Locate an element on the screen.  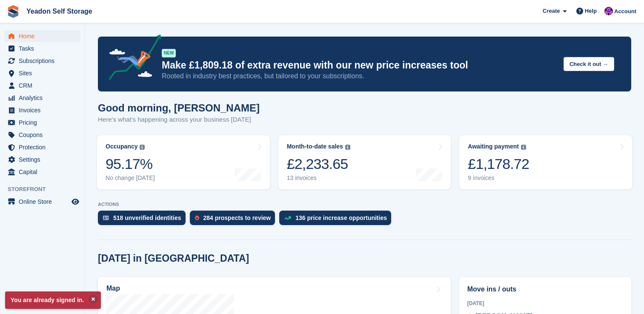
a: Preview store is located at coordinates (76, 202).